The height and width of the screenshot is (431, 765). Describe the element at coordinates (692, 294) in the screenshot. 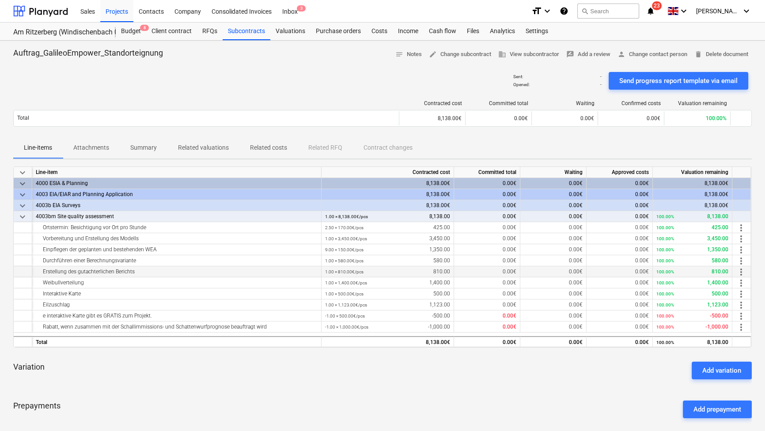

I see `div: 500.00` at that location.